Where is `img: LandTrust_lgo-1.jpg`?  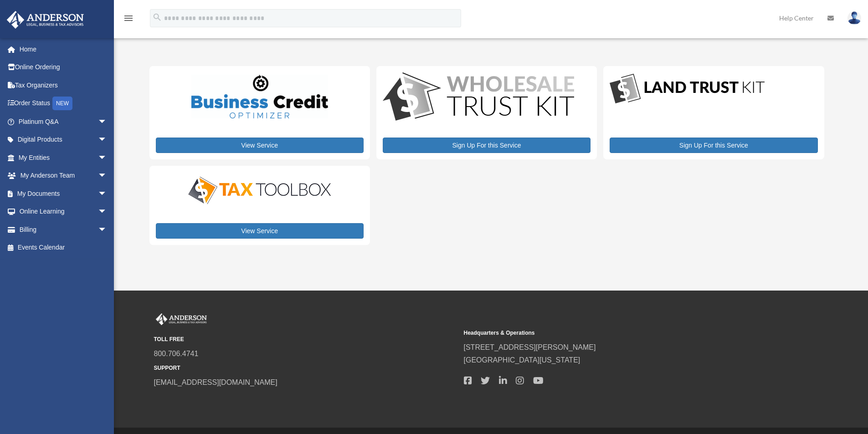 img: LandTrust_lgo-1.jpg is located at coordinates (688, 89).